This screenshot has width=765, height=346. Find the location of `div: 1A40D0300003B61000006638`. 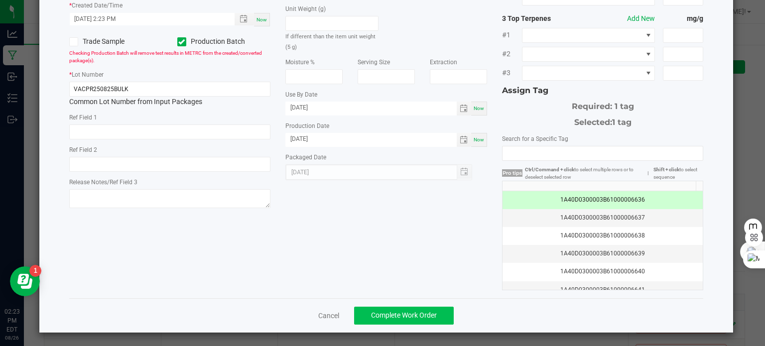

div: 1A40D0300003B61000006638 is located at coordinates (603, 236).